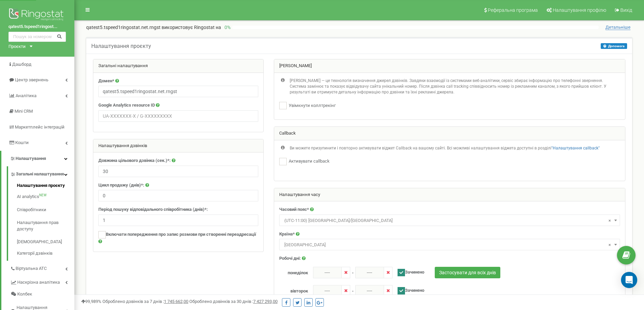 The image size is (644, 310). I want to click on a: AI analyticsNEW, so click(46, 197).